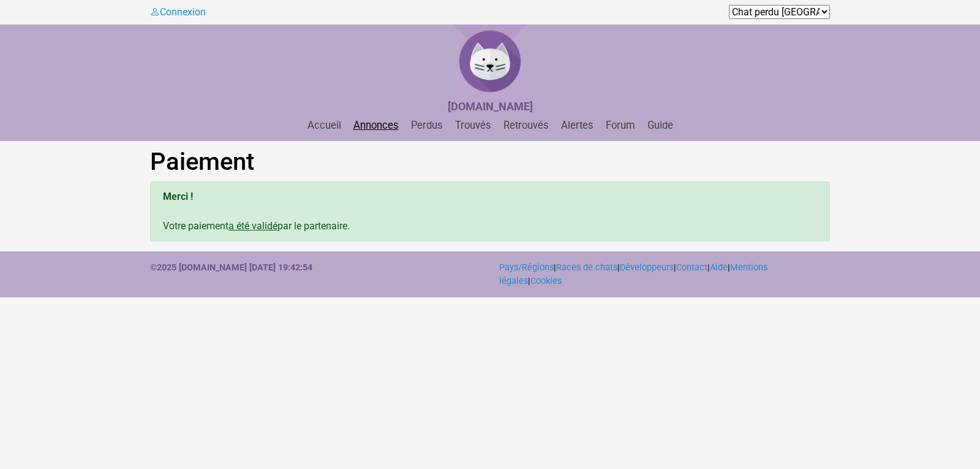 This screenshot has height=469, width=980. I want to click on a: Alertes, so click(577, 125).